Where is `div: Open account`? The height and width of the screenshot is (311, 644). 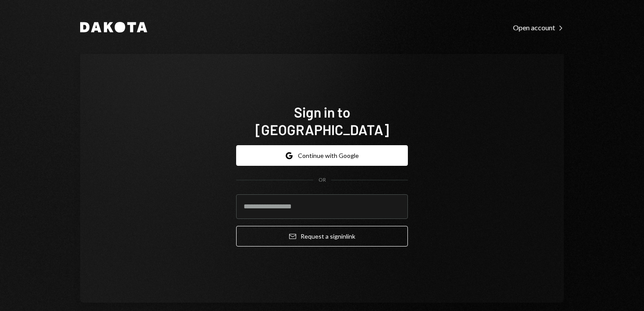 div: Open account is located at coordinates (539, 28).